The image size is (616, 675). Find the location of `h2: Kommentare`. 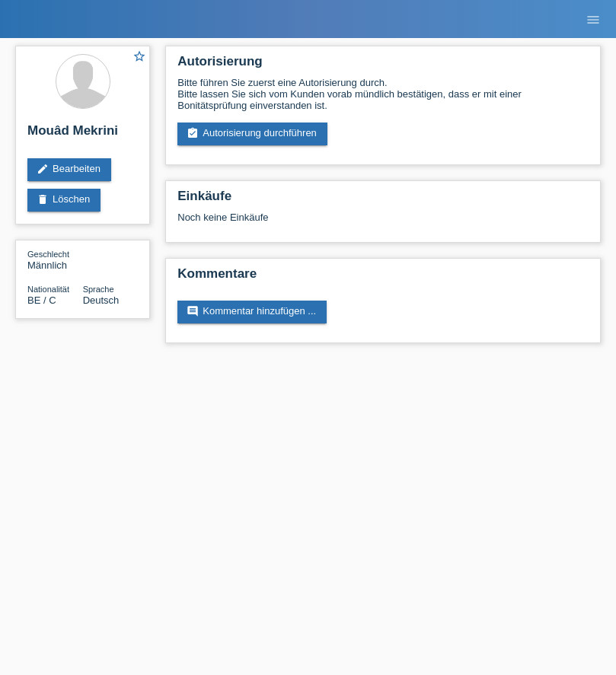

h2: Kommentare is located at coordinates (383, 278).